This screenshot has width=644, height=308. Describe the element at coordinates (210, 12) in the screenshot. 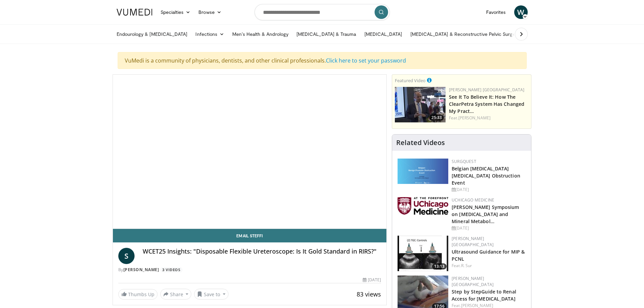

I see `a: Browse` at that location.